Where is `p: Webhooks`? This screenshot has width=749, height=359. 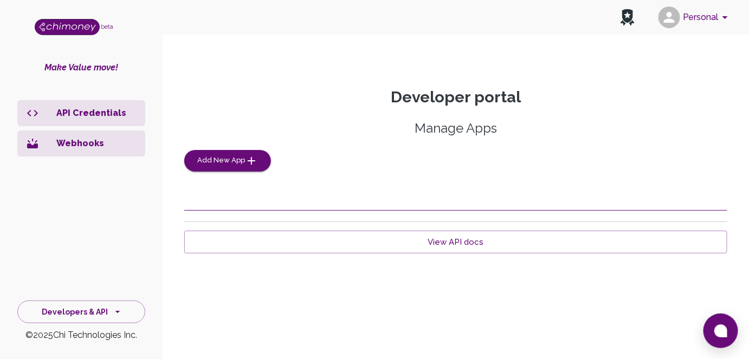 p: Webhooks is located at coordinates (97, 144).